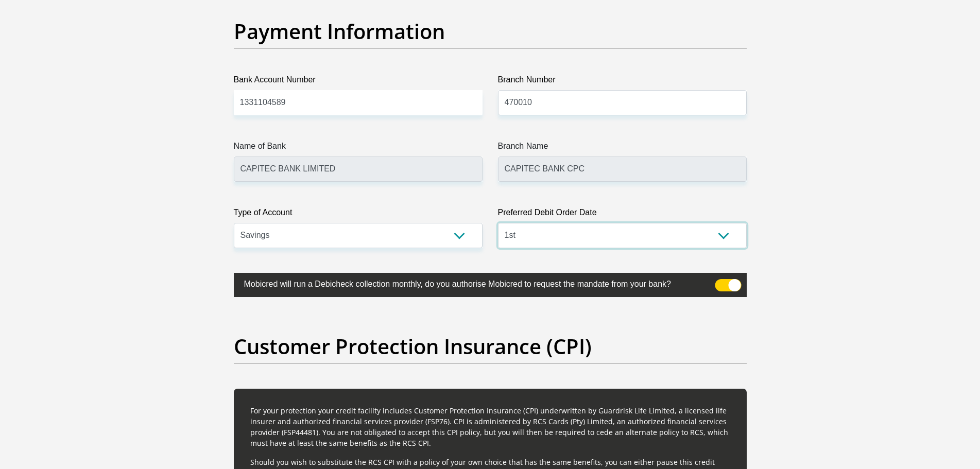 This screenshot has width=980, height=469. I want to click on p: For your protection your credit facility includes Customer Protection Insurance (CPI) underwritte..., so click(490, 427).